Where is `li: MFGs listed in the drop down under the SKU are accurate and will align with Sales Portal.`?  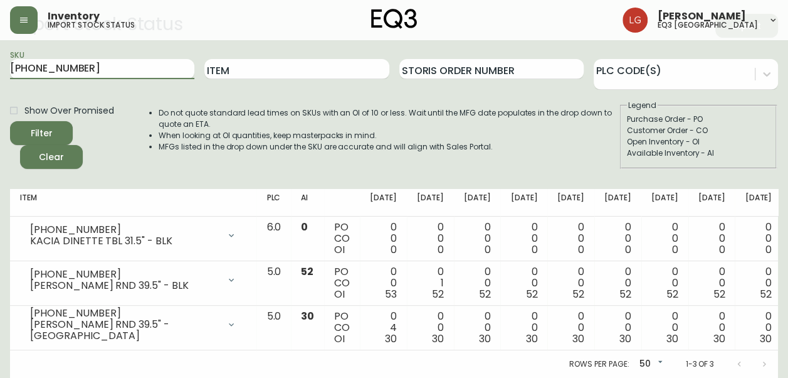
li: MFGs listed in the drop down under the SKU are accurate and will align with Sales Portal. is located at coordinates (389, 147).